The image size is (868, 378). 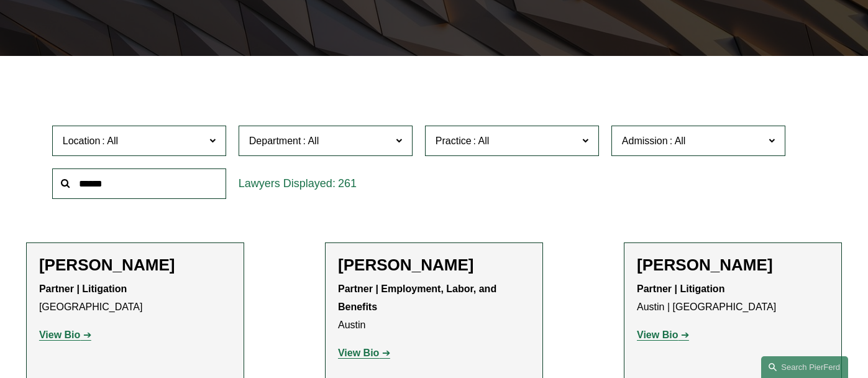 I want to click on span: Practice, so click(x=454, y=141).